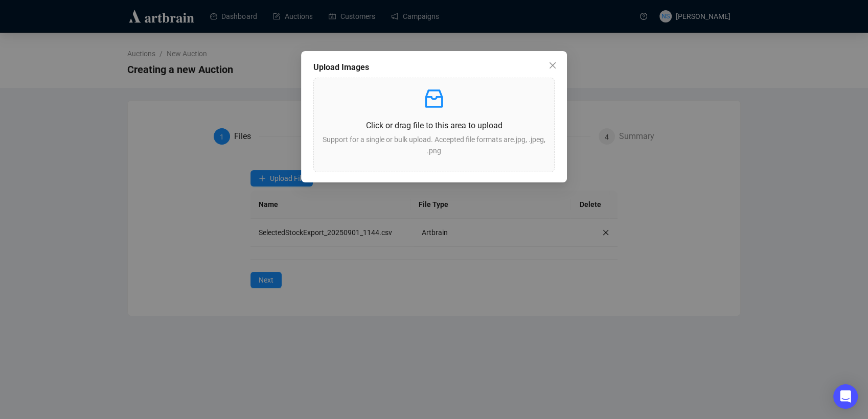 This screenshot has width=868, height=419. I want to click on div: Open Intercom Messenger, so click(845, 396).